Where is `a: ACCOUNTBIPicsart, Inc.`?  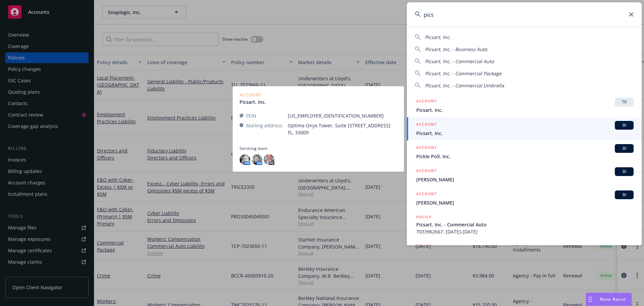 a: ACCOUNTBIPicsart, Inc. is located at coordinates (524, 129).